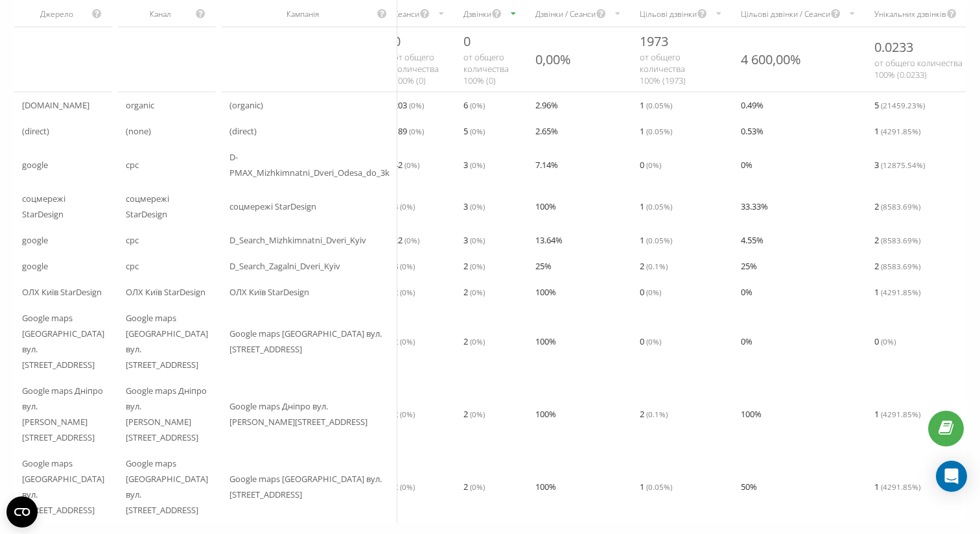  Describe the element at coordinates (406, 164) in the screenshot. I see `span: 42` at that location.